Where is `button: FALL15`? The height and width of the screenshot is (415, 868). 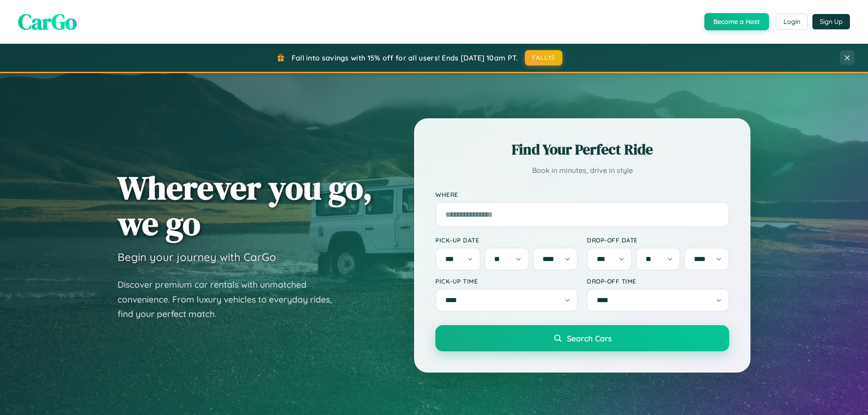 button: FALL15 is located at coordinates (544, 58).